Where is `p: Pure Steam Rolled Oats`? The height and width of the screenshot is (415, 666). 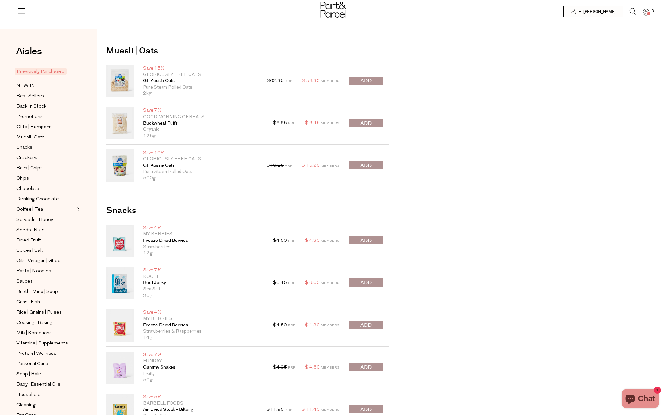
p: Pure Steam Rolled Oats is located at coordinates (200, 87).